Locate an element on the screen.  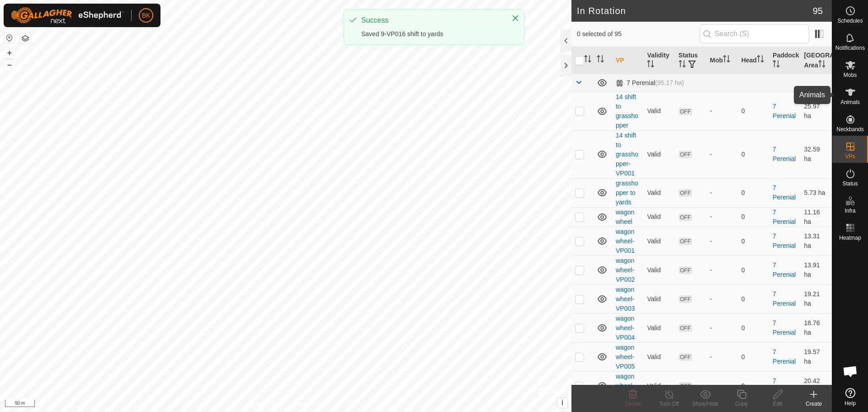
div: Edit is located at coordinates (777, 404).